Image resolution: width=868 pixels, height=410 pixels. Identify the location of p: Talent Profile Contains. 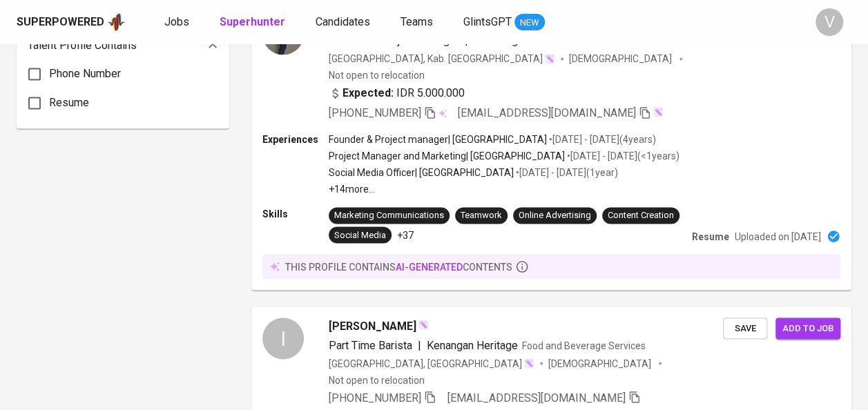
(82, 46).